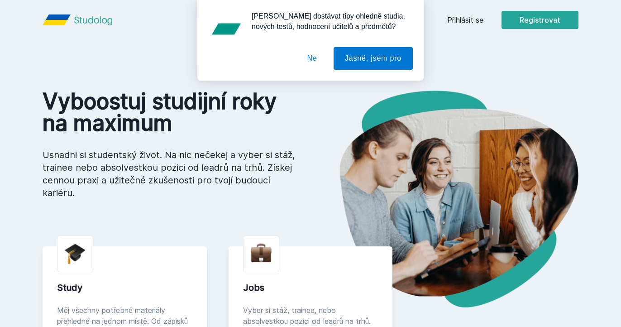  Describe the element at coordinates (444, 199) in the screenshot. I see `img: hero.png` at that location.